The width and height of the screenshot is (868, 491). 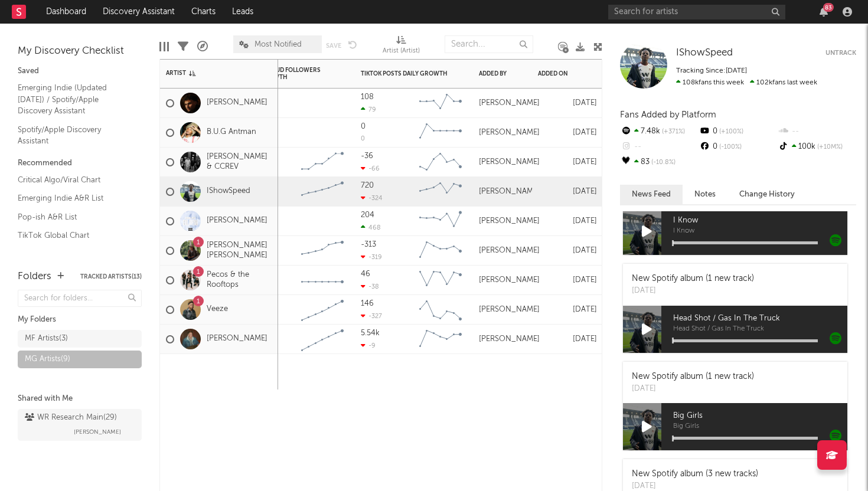 I want to click on div: 79, so click(x=369, y=109).